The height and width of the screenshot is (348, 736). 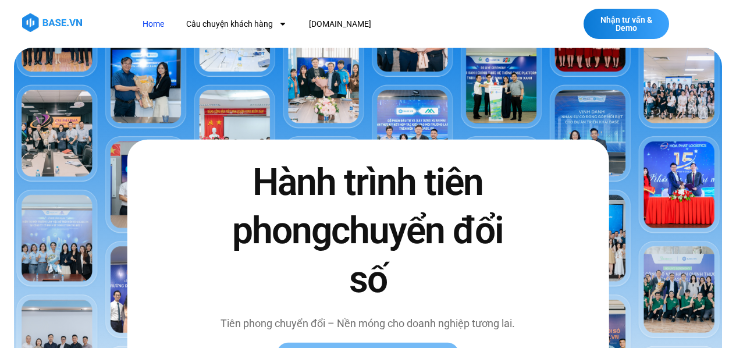 What do you see at coordinates (417, 255) in the screenshot?
I see `span: chuyển đổi số` at bounding box center [417, 255].